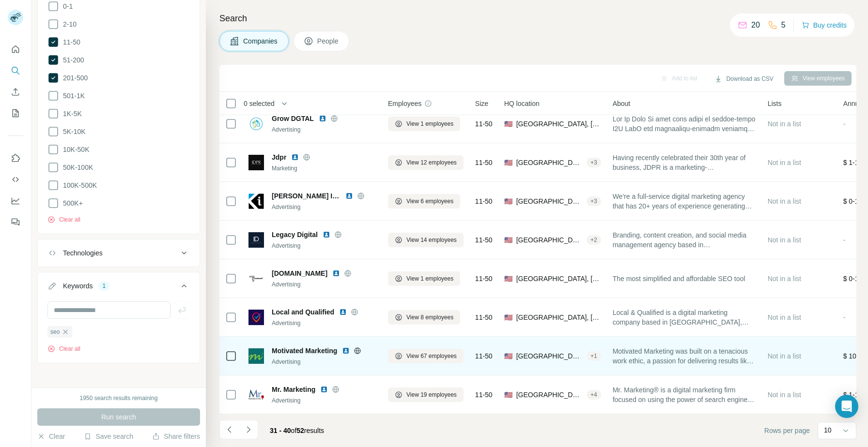 The width and height of the screenshot is (868, 447). What do you see at coordinates (294, 235) in the screenshot?
I see `span: Legacy Digital` at bounding box center [294, 235].